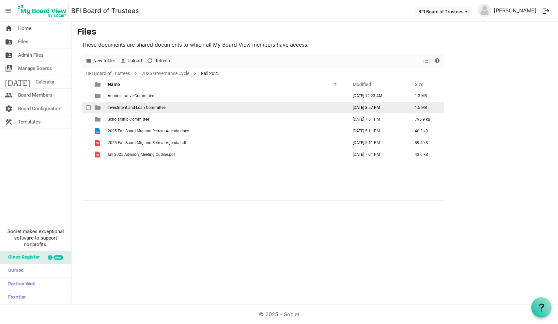 This screenshot has width=558, height=324. Describe the element at coordinates (158, 61) in the screenshot. I see `button: Refresh` at that location.